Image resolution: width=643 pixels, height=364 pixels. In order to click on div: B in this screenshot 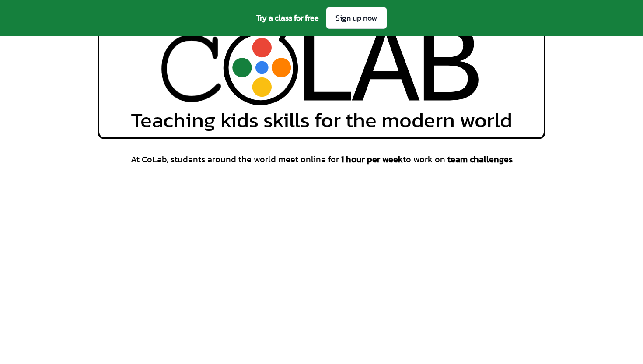, I will do `click(449, 70)`.